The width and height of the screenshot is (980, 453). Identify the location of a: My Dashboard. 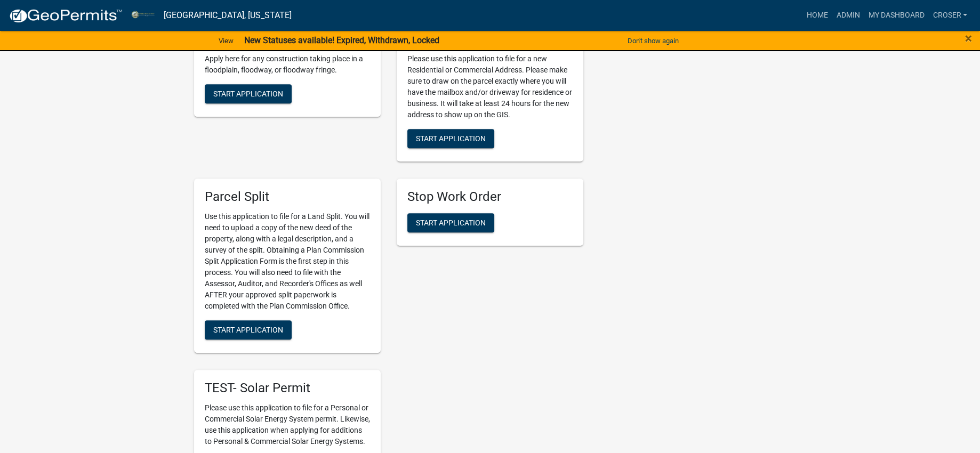
(896, 16).